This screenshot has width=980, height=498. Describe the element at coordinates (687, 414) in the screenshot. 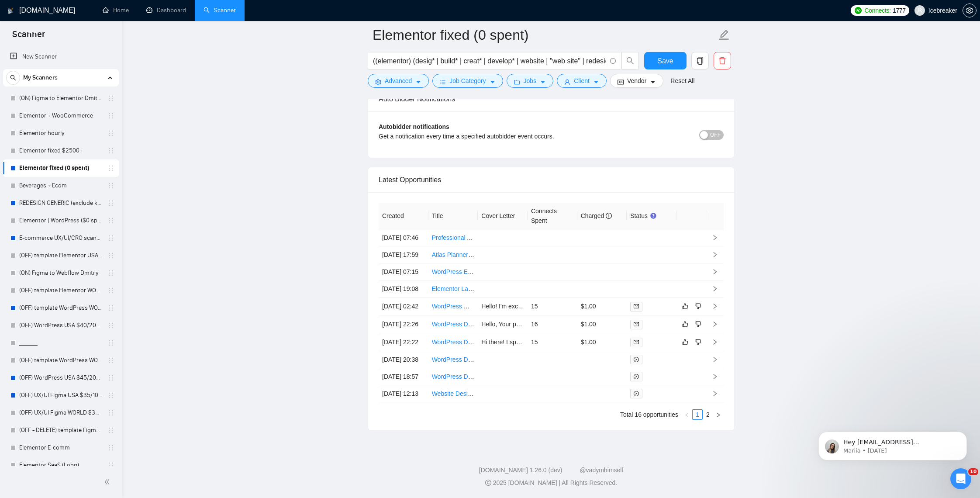

I see `button: left` at that location.